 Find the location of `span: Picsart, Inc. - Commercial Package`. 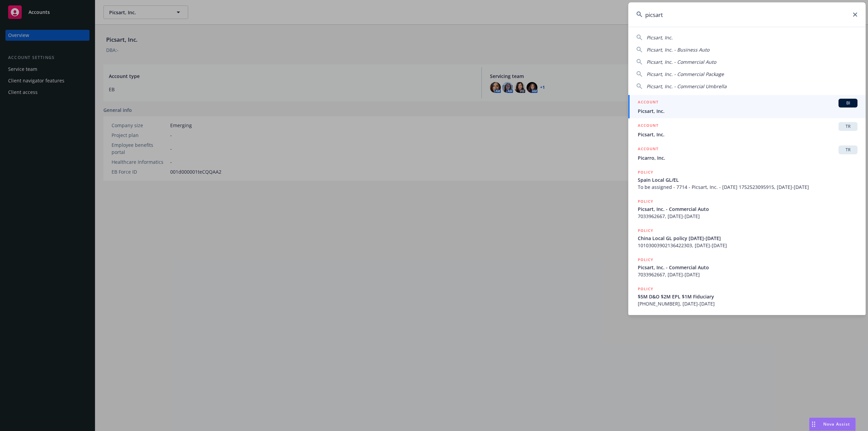

span: Picsart, Inc. - Commercial Package is located at coordinates (685, 74).